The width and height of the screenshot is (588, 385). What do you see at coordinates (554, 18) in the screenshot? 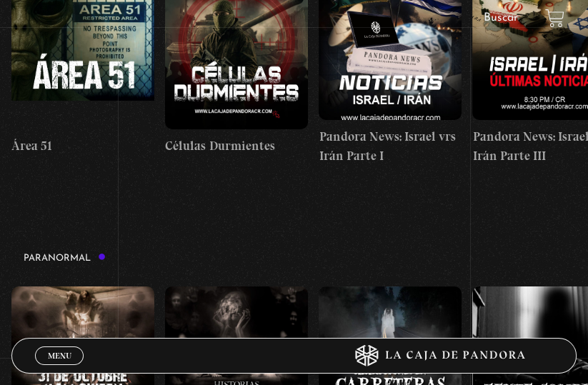
I see `a: View your shopping cart` at bounding box center [554, 18].